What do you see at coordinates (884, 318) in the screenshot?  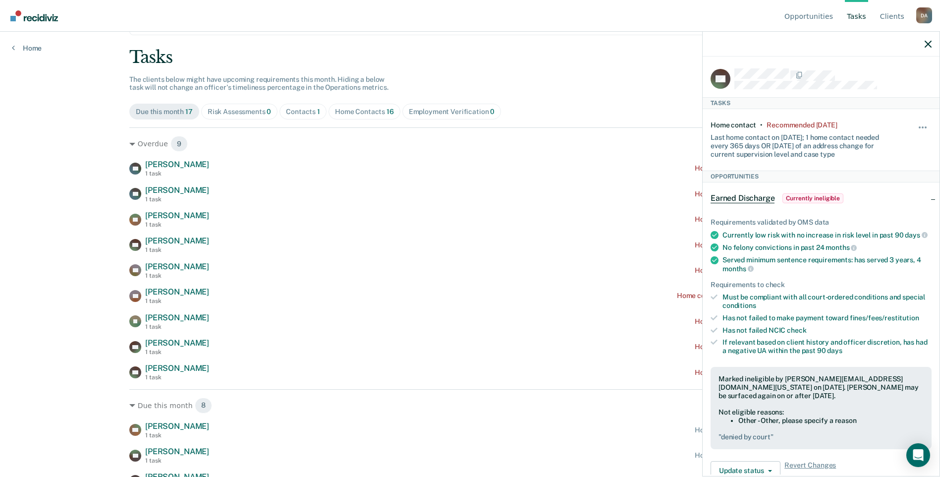 I see `span: fines/fees/restitution` at bounding box center [884, 318].